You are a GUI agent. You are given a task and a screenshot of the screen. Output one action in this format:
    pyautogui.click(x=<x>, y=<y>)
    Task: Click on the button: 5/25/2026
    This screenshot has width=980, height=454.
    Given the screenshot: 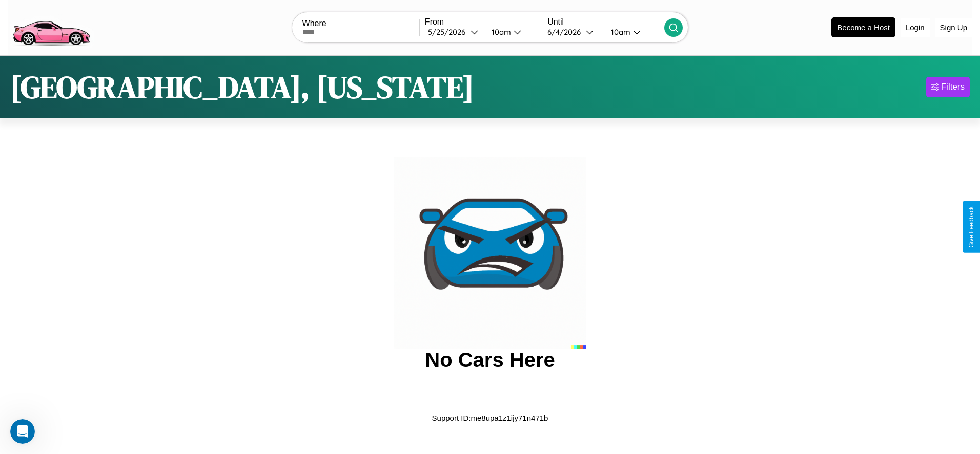 What is the action you would take?
    pyautogui.click(x=454, y=32)
    